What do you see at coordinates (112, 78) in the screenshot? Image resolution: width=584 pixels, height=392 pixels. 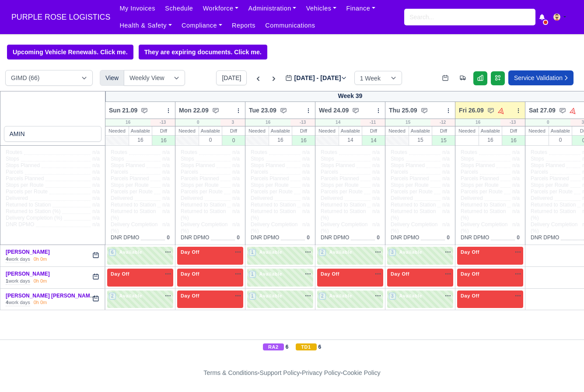 I see `div: View` at bounding box center [112, 78].